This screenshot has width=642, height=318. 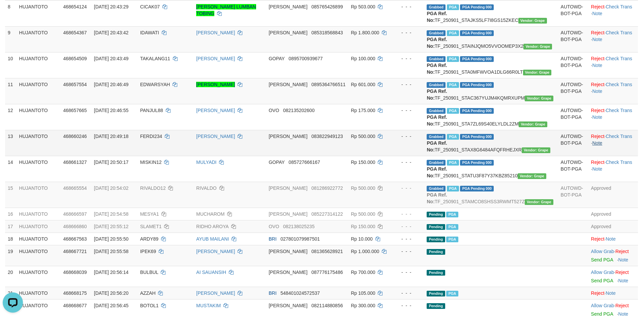 I want to click on span: MISKIN12, so click(x=151, y=162).